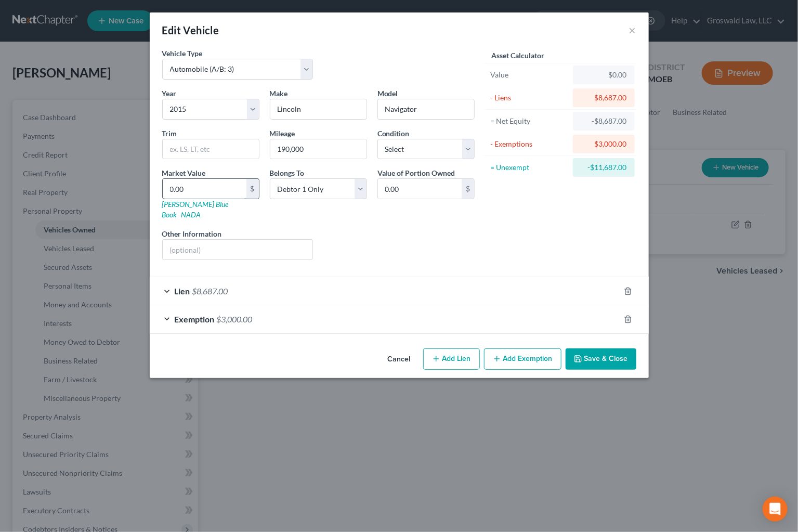  I want to click on button: Add Lien, so click(451, 359).